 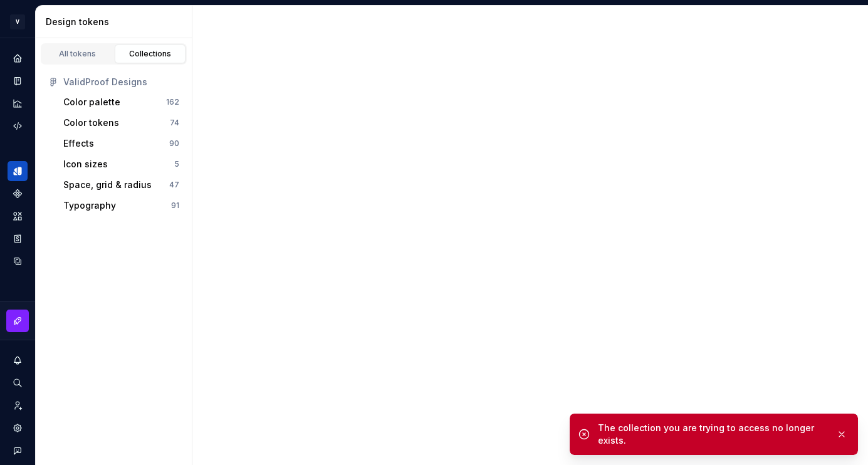 I want to click on div: Typography, so click(x=90, y=206).